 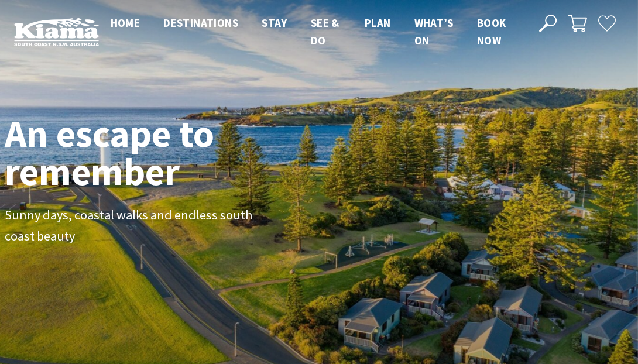 I want to click on span: What’s On, so click(x=434, y=32).